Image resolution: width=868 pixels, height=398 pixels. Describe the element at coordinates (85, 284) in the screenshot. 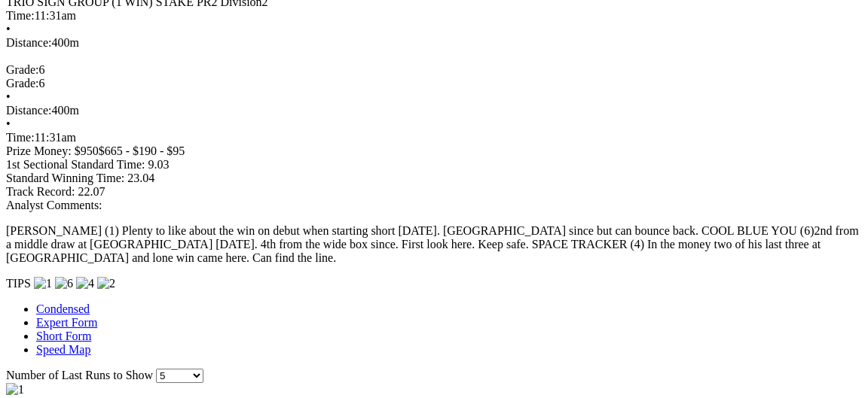

I see `img: 4` at that location.